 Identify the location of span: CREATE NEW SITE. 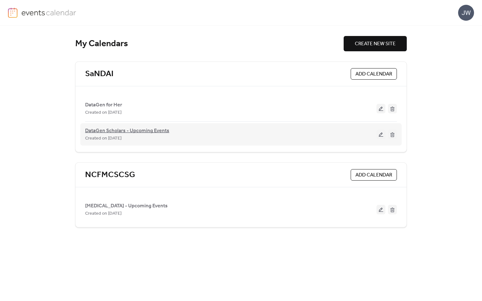
(375, 44).